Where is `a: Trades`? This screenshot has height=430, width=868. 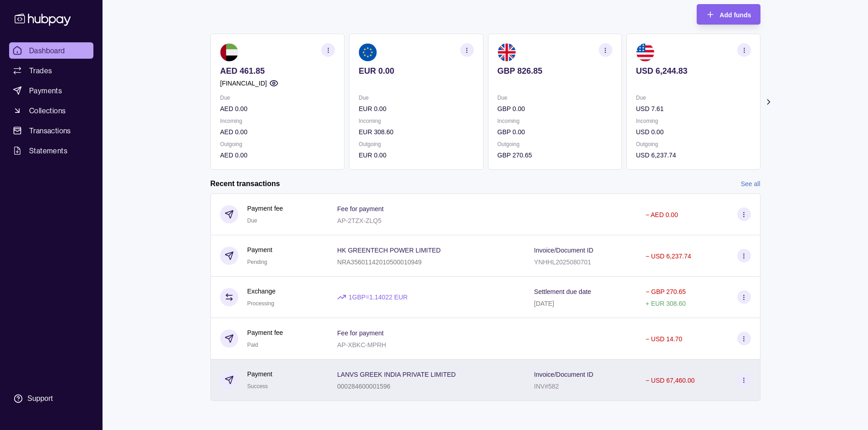
a: Trades is located at coordinates (51, 71).